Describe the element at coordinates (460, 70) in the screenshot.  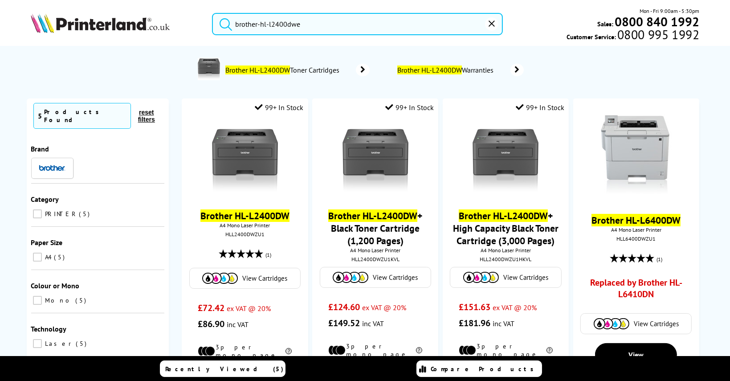
I see `a: Brother HL-L2400DWWarranties` at that location.